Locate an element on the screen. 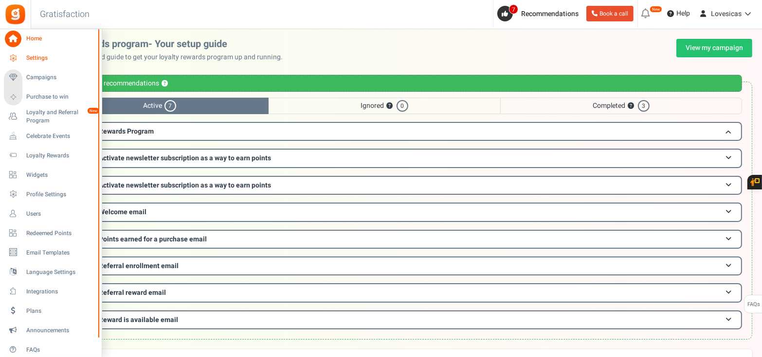 Image resolution: width=762 pixels, height=357 pixels. span: 3 is located at coordinates (643, 106).